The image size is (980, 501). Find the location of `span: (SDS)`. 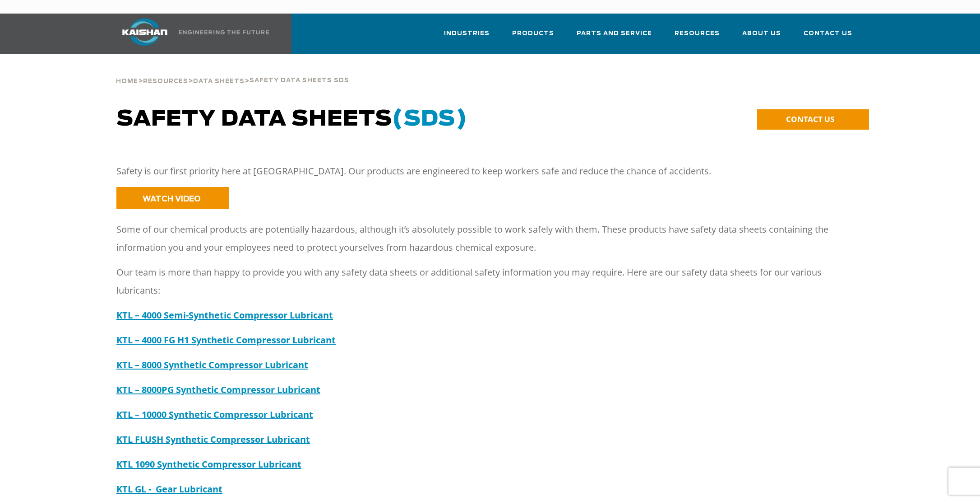

span: (SDS) is located at coordinates (429, 119).